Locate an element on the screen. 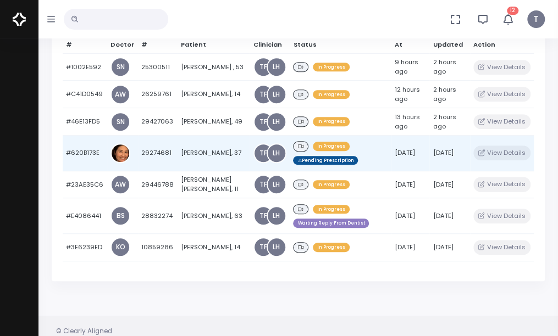  a: KO is located at coordinates (120, 247).